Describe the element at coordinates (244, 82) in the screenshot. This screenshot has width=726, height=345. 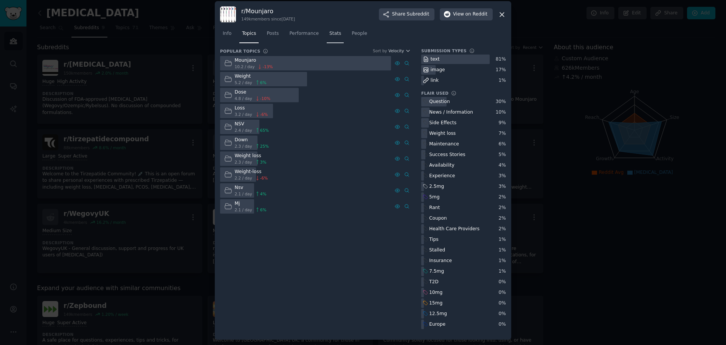
I see `span: 5.2 / day` at that location.